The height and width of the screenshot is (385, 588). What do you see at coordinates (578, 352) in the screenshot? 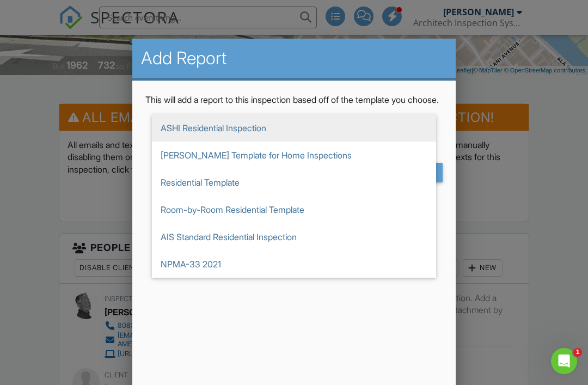
I see `span: 1` at bounding box center [578, 352].